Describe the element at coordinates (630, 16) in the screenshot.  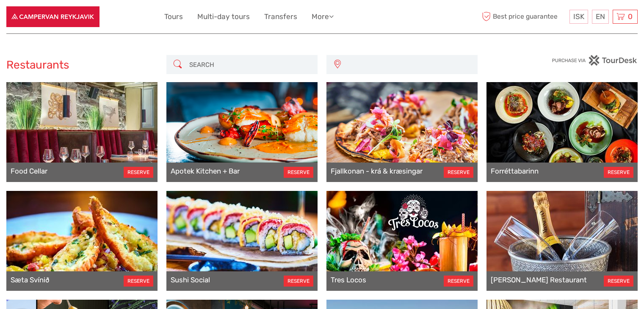
I see `span: 0` at that location.